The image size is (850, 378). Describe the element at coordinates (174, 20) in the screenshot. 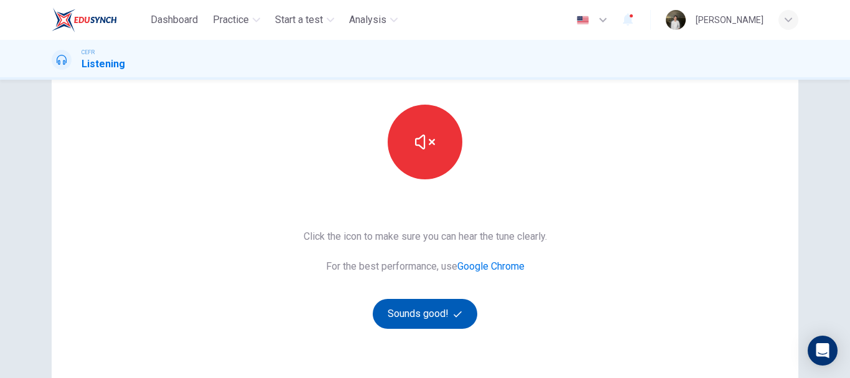

I see `span: Dashboard` at that location.